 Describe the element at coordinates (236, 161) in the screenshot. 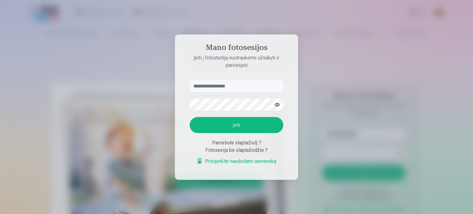

I see `a: Prisijunkite naudodami asmenukę` at that location.